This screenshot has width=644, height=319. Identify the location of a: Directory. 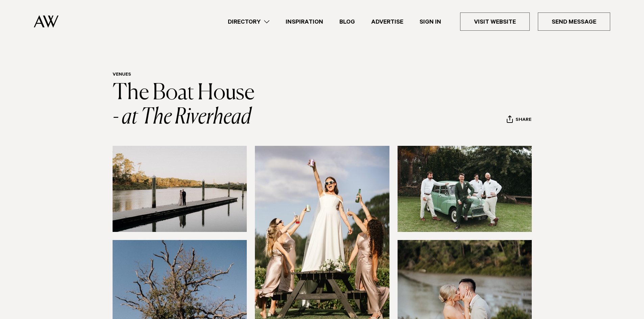
(249, 22).